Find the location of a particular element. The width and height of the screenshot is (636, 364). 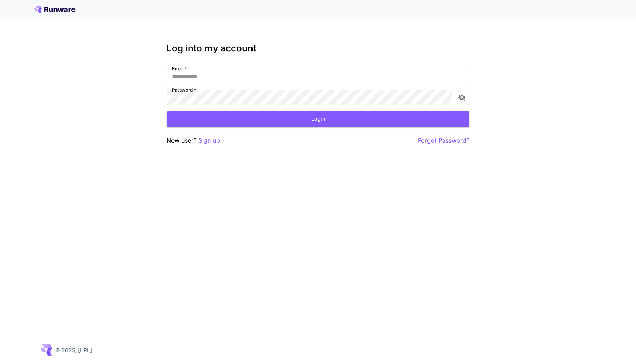

label: Email is located at coordinates (179, 68).